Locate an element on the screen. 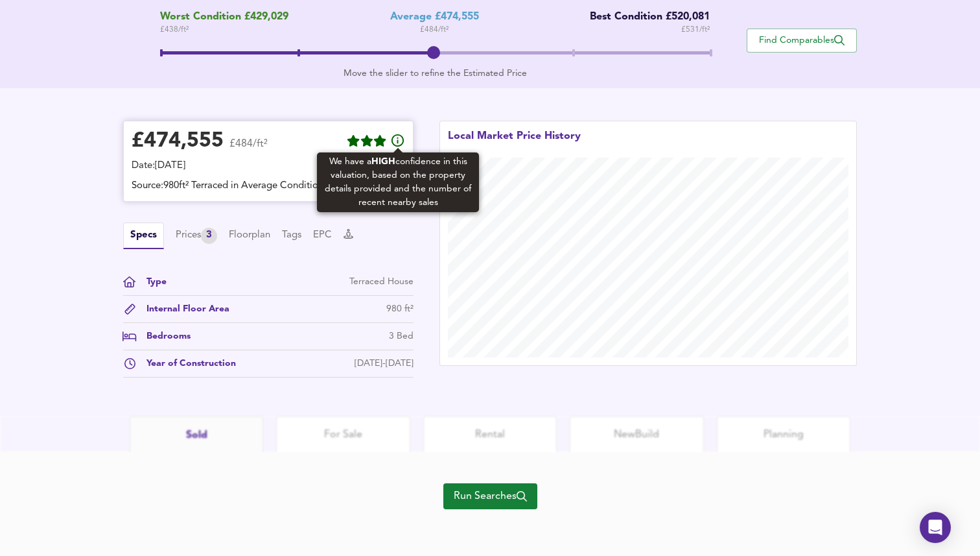 Image resolution: width=980 pixels, height=556 pixels. div: Average £474,555 is located at coordinates (434, 17).